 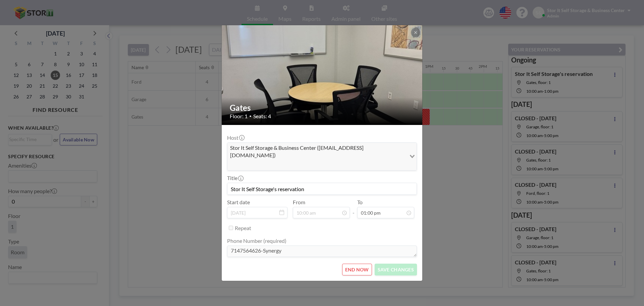 I want to click on div: Search for option, so click(x=322, y=157).